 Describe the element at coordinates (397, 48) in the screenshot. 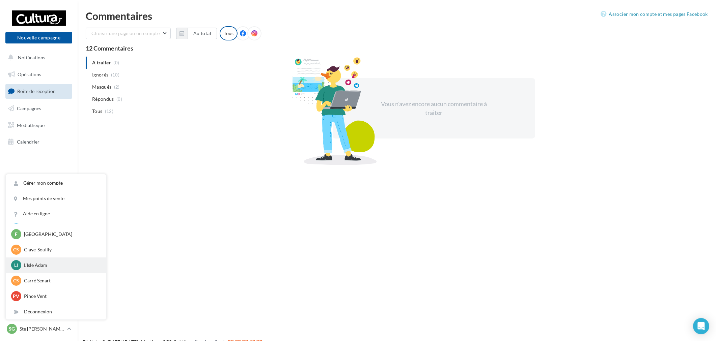

I see `div: 12 Commentaires` at that location.